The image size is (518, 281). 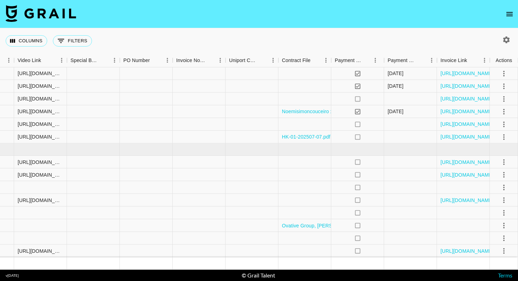 I want to click on img: Grail Talent, so click(x=41, y=13).